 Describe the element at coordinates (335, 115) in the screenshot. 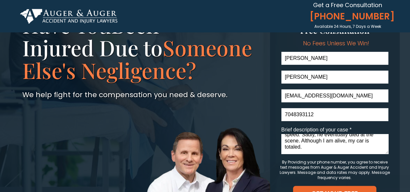

I see `input: Phone*` at that location.